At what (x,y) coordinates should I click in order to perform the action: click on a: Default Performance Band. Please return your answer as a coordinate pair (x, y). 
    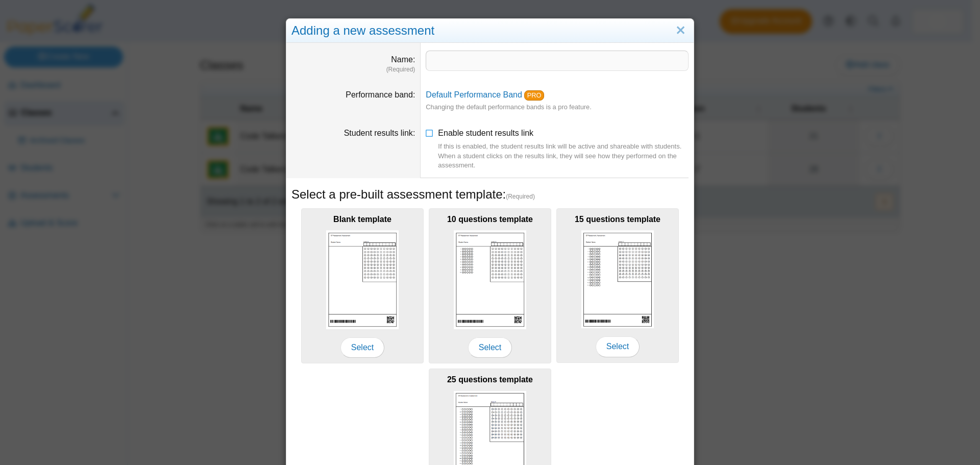
    Looking at the image, I should click on (474, 95).